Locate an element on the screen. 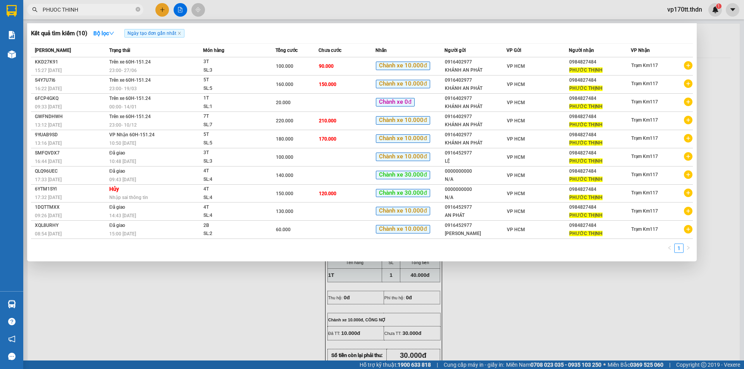  span: 160.000 is located at coordinates (284, 84).